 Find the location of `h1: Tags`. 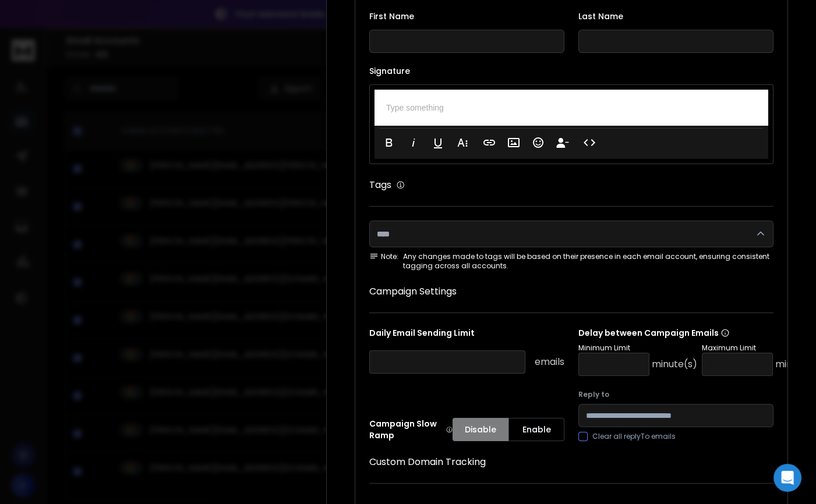

h1: Tags is located at coordinates (380, 185).